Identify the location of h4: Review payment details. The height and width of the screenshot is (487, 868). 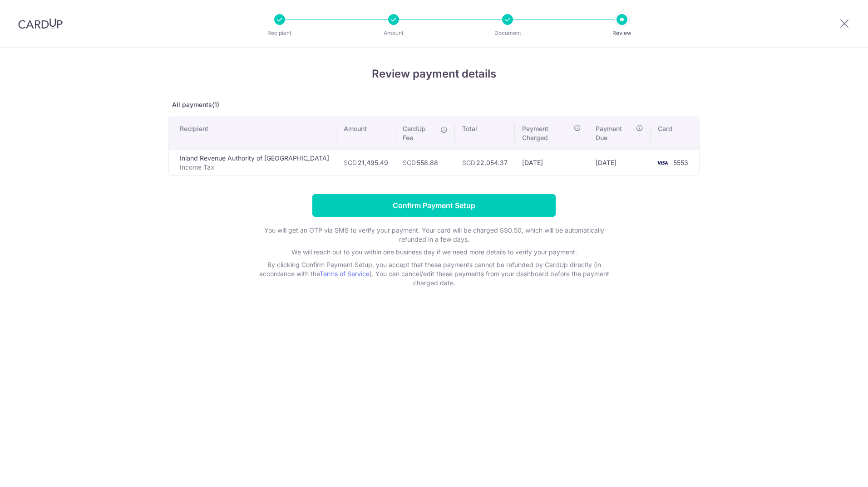
(434, 74).